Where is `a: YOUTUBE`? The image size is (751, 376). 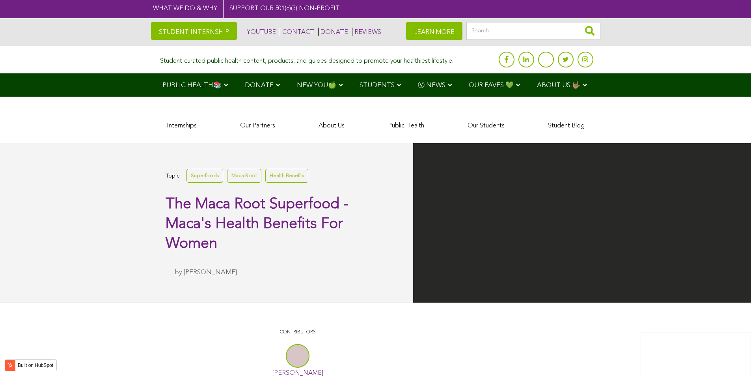 a: YOUTUBE is located at coordinates (260, 32).